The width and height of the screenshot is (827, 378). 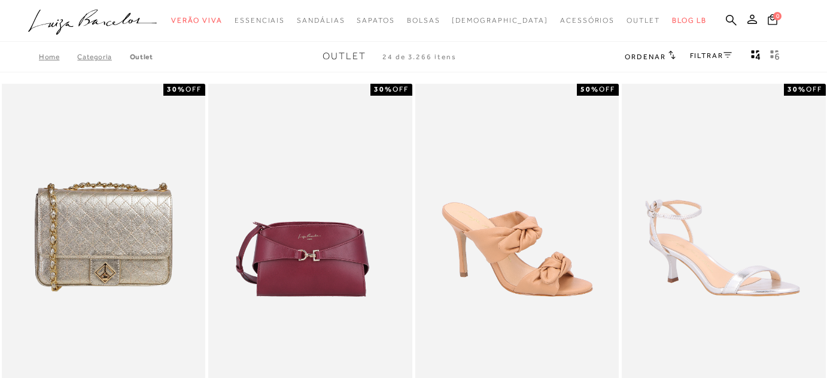 What do you see at coordinates (375, 20) in the screenshot?
I see `span: Sapatos` at bounding box center [375, 20].